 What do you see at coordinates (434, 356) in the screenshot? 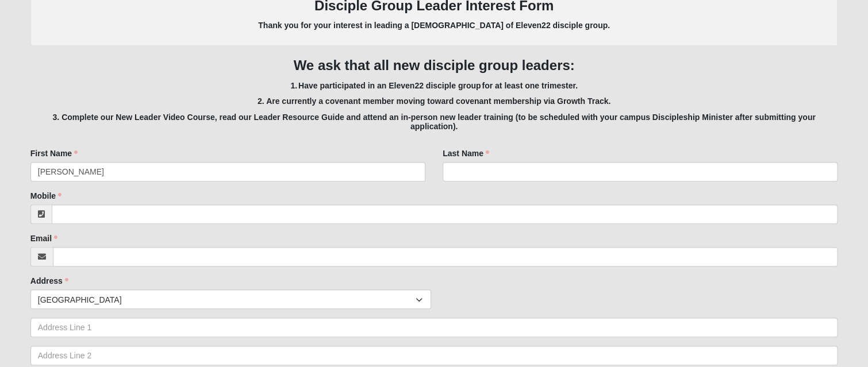
I see `input: Address Line 2` at bounding box center [434, 356].